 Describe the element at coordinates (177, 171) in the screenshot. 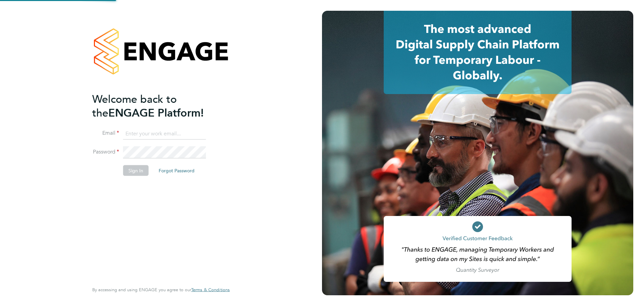

I see `button: Forgot Password` at that location.